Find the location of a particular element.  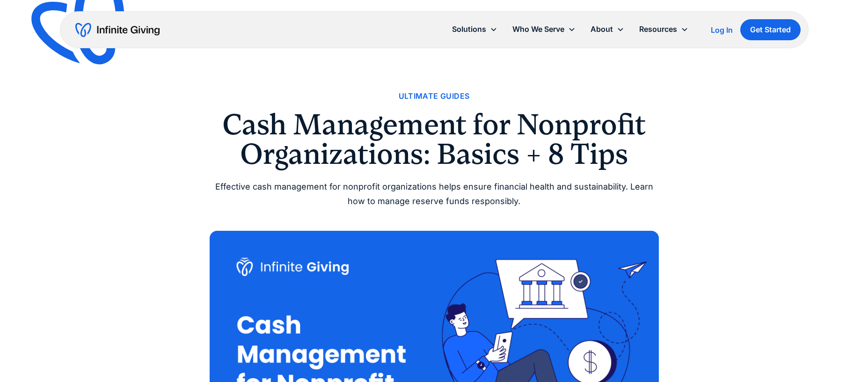

a: Get Started is located at coordinates (770, 29).